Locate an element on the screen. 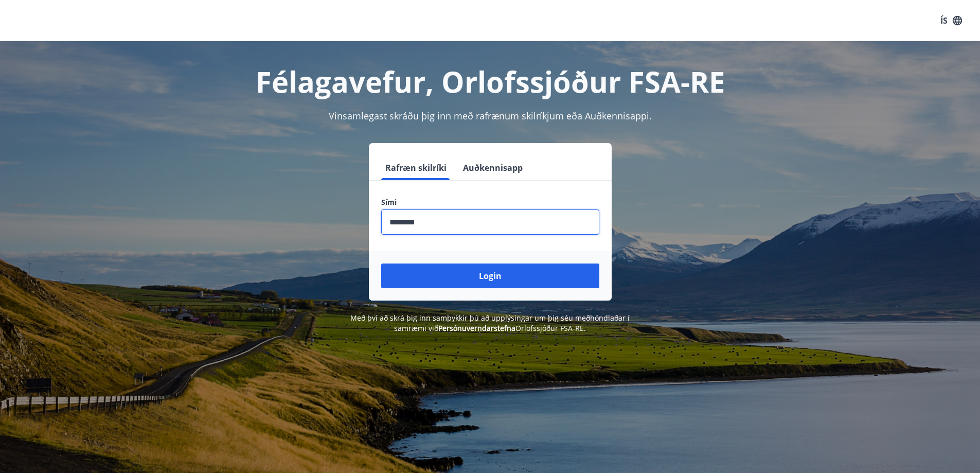 This screenshot has width=980, height=473. span: Með því að skrá þig inn samþykkir þú að upplýsingar um þig séu meðhöndlaðar í samræmi við Orlofss... is located at coordinates (490, 323).